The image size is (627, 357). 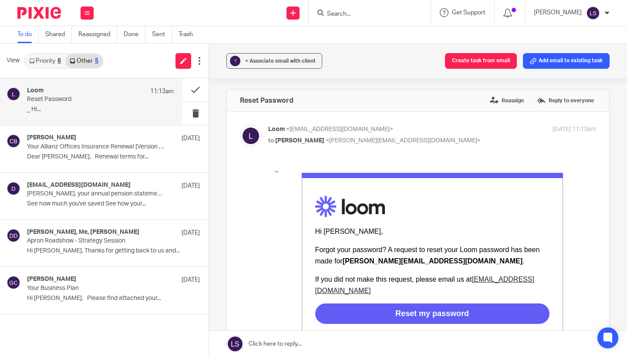 I want to click on a: Reset my password, so click(x=164, y=150).